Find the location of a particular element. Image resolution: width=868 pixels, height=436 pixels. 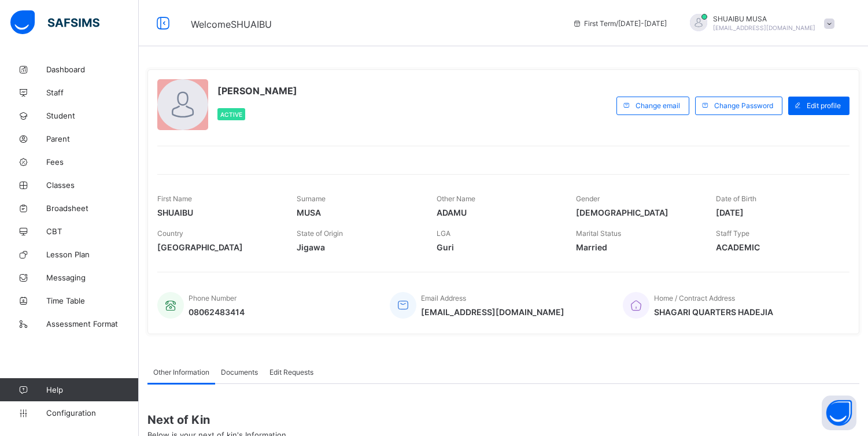

span: Messaging is located at coordinates (92, 277).